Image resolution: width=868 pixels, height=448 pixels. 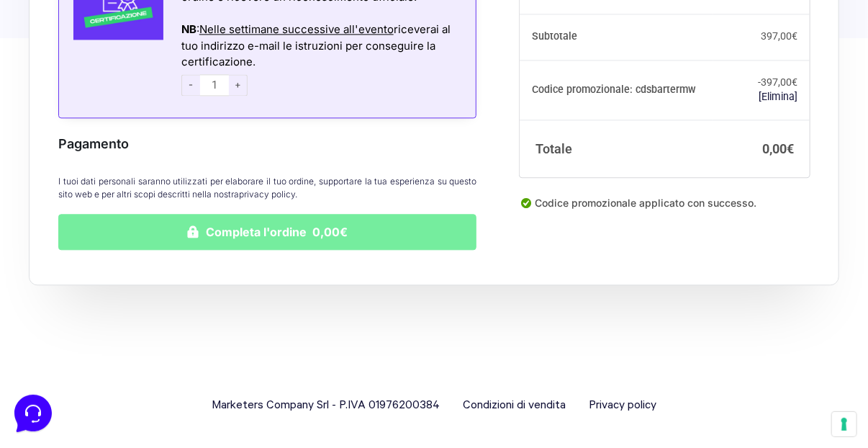 What do you see at coordinates (617, 37) in the screenshot?
I see `th: Subtotale` at bounding box center [617, 37].